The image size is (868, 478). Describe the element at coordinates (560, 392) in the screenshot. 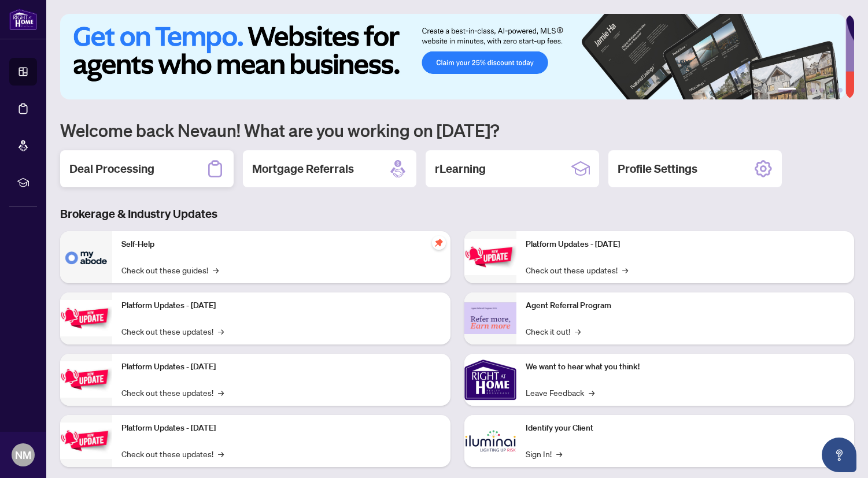

I see `a: Leave Feedback→` at that location.